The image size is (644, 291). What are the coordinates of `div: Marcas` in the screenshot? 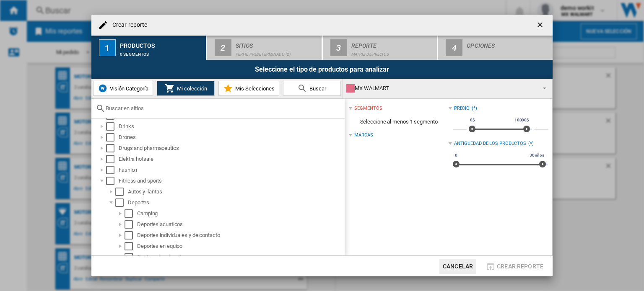 It's located at (364, 135).